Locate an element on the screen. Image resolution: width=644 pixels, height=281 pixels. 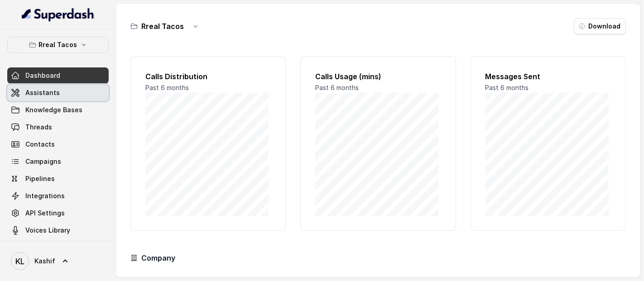
a: Threads is located at coordinates (58, 127).